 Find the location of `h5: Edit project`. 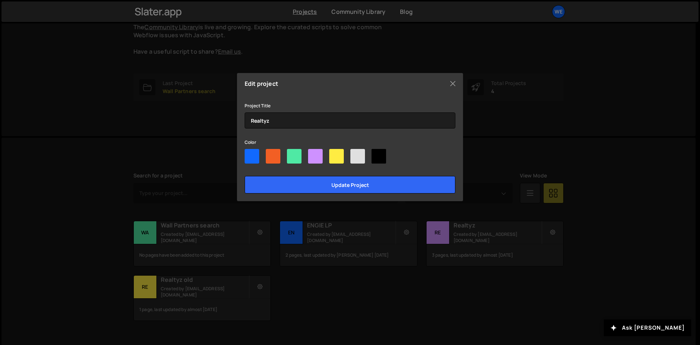

h5: Edit project is located at coordinates (261, 84).